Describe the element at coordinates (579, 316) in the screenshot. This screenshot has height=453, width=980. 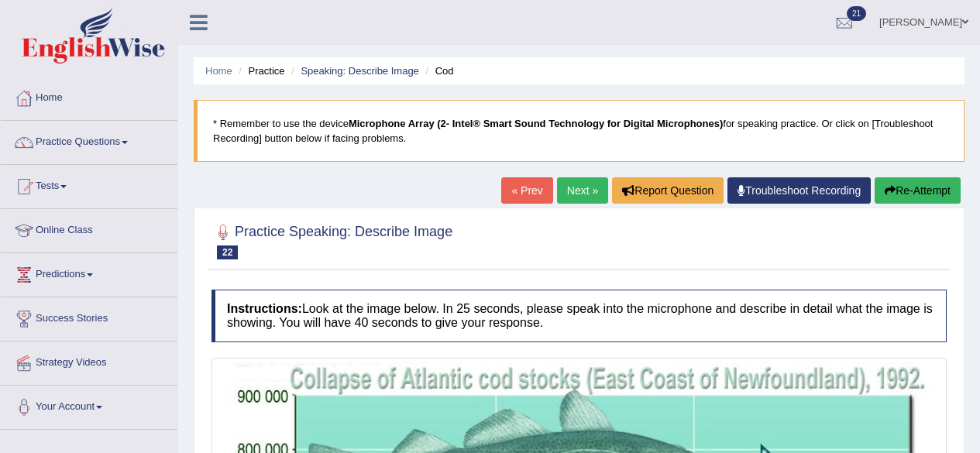
I see `h4: Look at the image below. In 25 seconds, please speak into the microphone and describe in detail w...` at that location.